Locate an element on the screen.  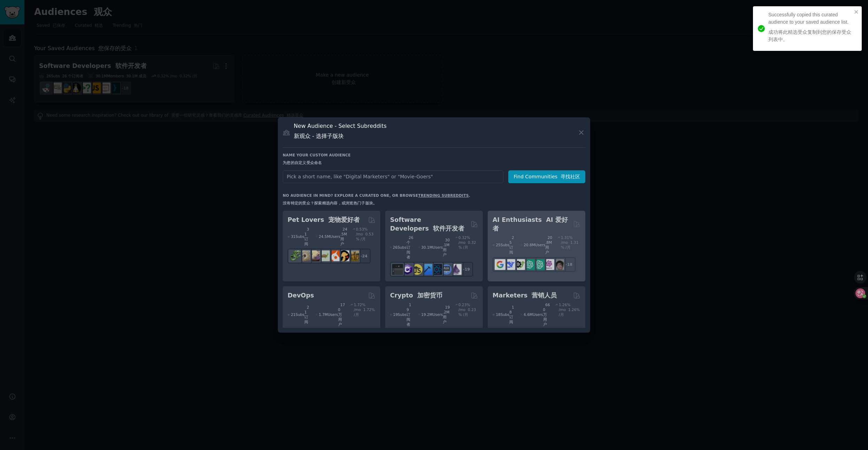
button: Find Communities 寻找社区 is located at coordinates (546, 177).